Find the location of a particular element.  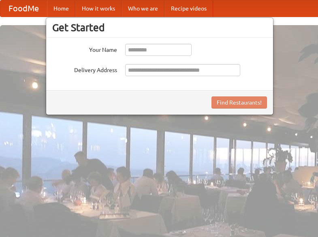

label: Your Name is located at coordinates (85, 49).